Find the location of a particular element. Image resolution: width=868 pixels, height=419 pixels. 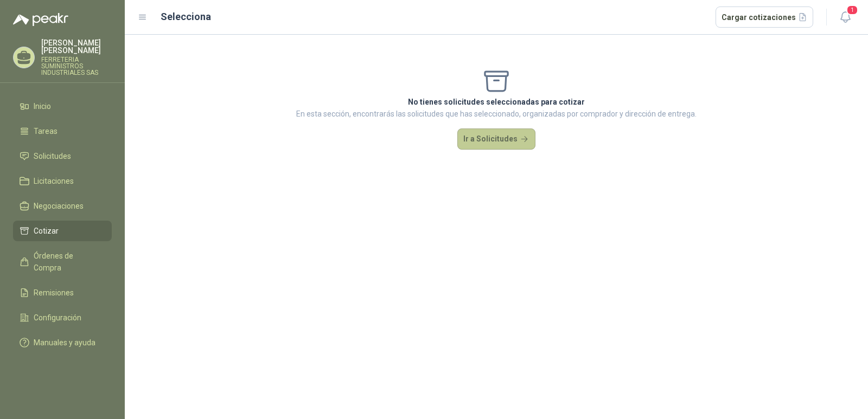

a: Ir a Solicitudes is located at coordinates (496, 140).